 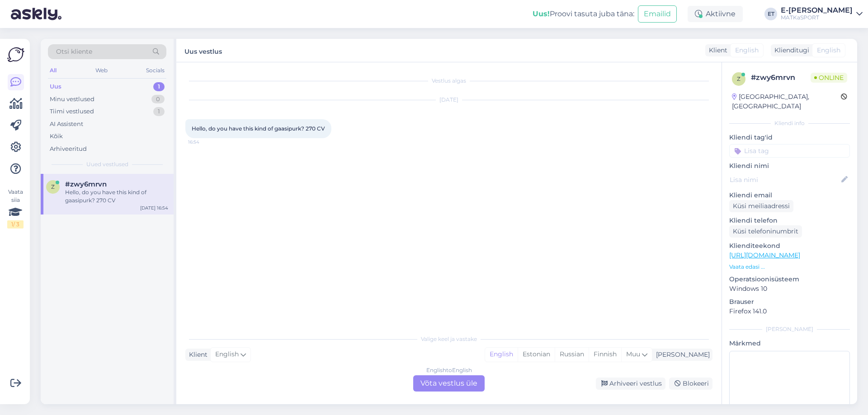 I want to click on img: Askly Logo, so click(x=16, y=55).